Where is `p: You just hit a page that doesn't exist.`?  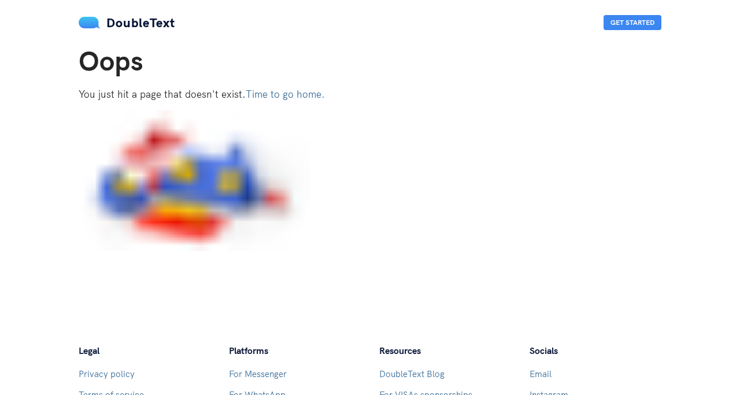 p: You just hit a page that doesn't exist. is located at coordinates (370, 94).